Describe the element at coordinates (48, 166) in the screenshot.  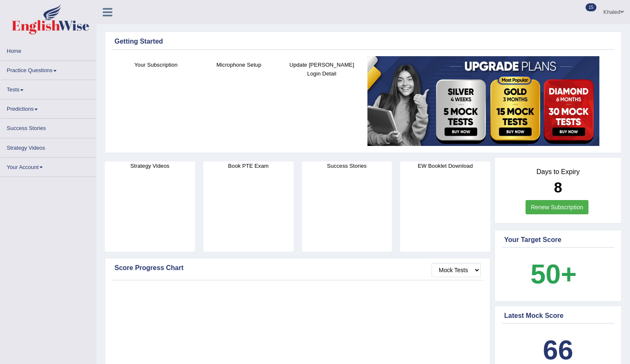
I see `a: Your Account` at that location.